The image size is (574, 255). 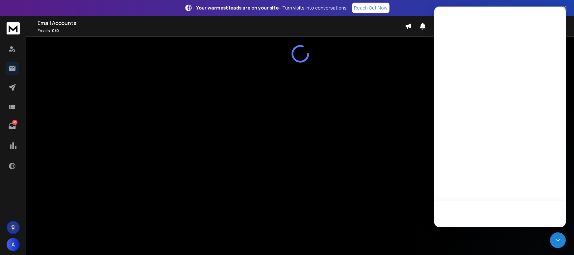 I want to click on span: 0 / 0, so click(x=55, y=31).